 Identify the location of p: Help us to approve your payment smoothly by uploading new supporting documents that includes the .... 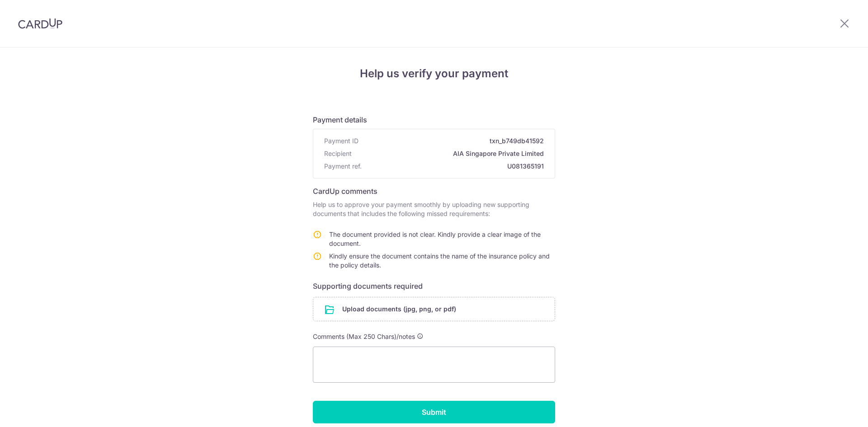
(434, 209).